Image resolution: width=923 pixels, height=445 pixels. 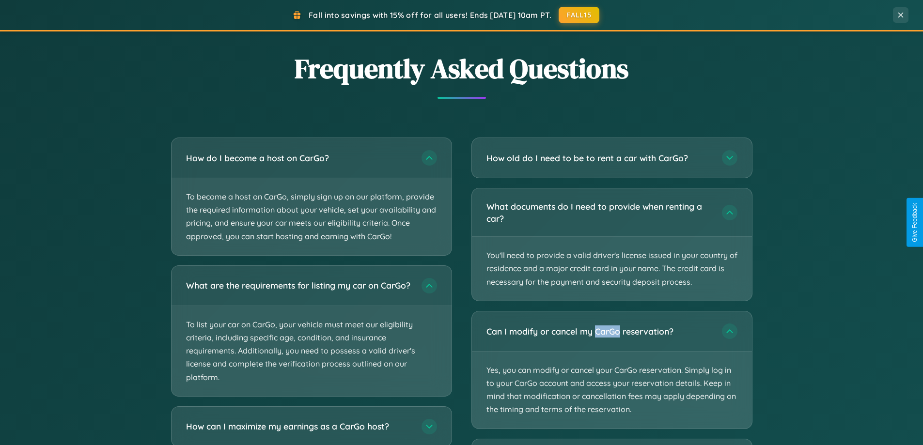 What do you see at coordinates (612, 269) in the screenshot?
I see `p: You'll need to provide a valid driver's license issued in your country of residence and a major c...` at bounding box center [612, 269].